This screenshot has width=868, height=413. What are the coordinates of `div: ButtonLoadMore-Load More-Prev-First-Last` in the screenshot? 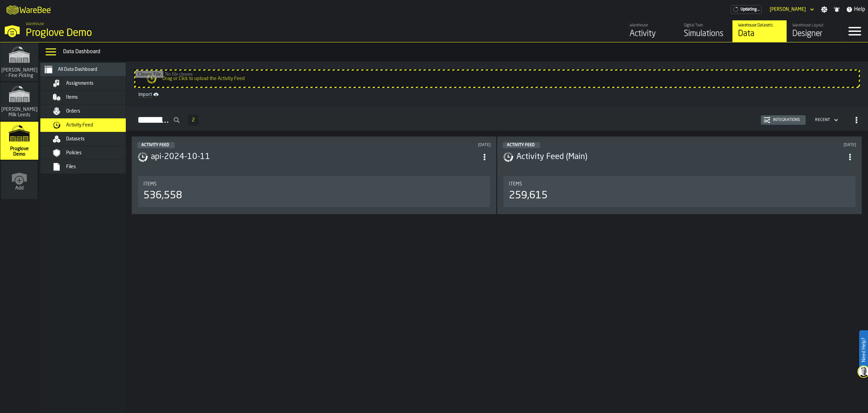 It's located at (193, 120).